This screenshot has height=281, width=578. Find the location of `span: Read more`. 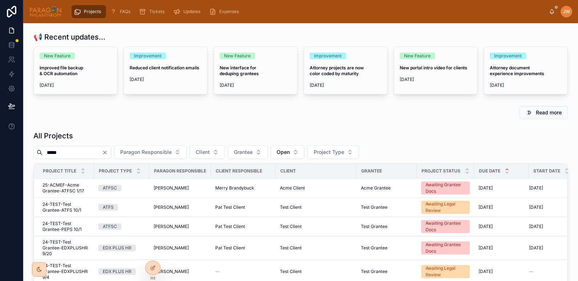

span: Read more is located at coordinates (549, 113).